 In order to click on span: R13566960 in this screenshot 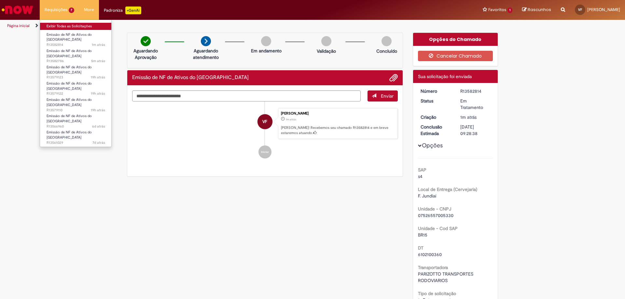, I will do `click(76, 127)`.